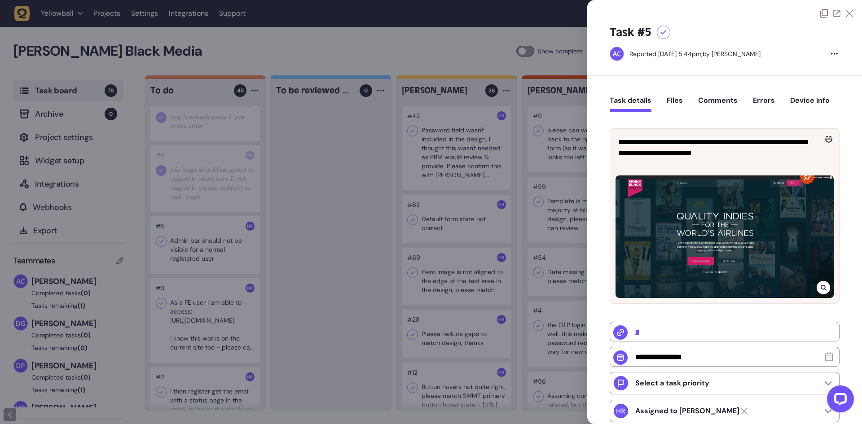 The height and width of the screenshot is (424, 862). I want to click on button: Files, so click(675, 104).